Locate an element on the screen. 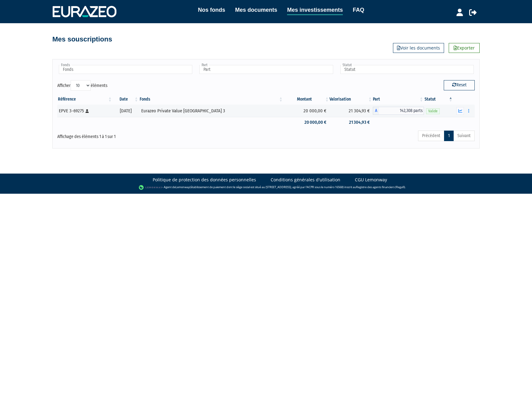 The image size is (532, 393). th: Date: activer pour trier la colonne par ordre croissant is located at coordinates (126, 99).